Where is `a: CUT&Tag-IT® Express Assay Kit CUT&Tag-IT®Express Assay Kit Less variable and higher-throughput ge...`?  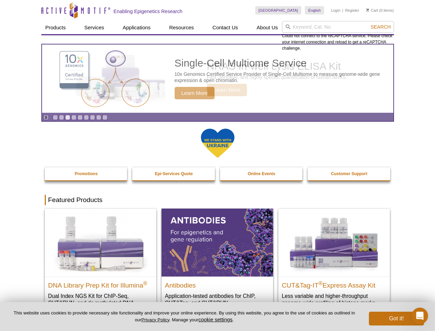
a: CUT&Tag-IT® Express Assay Kit CUT&Tag-IT®Express Assay Kit Less variable and higher-throughput ge... is located at coordinates (334, 261).